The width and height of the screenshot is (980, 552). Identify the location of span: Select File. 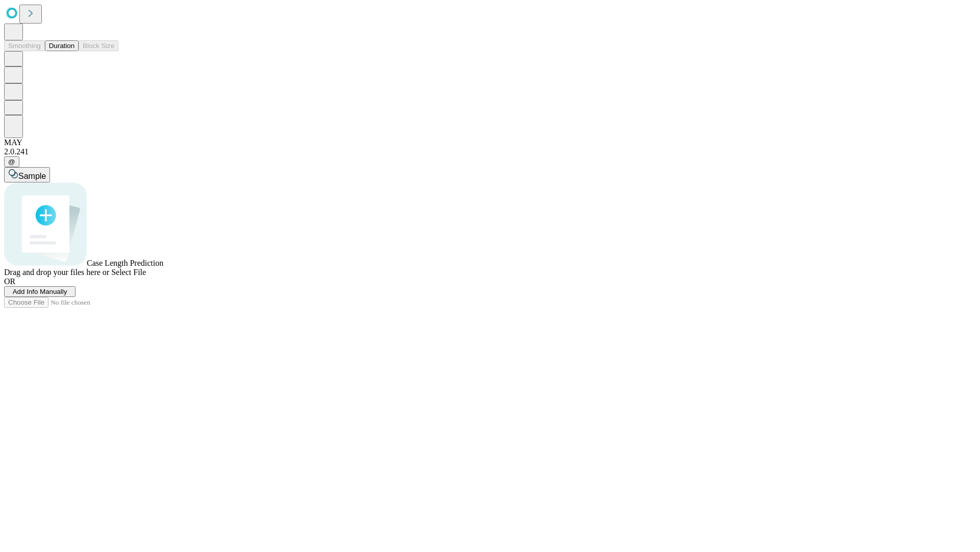
(129, 272).